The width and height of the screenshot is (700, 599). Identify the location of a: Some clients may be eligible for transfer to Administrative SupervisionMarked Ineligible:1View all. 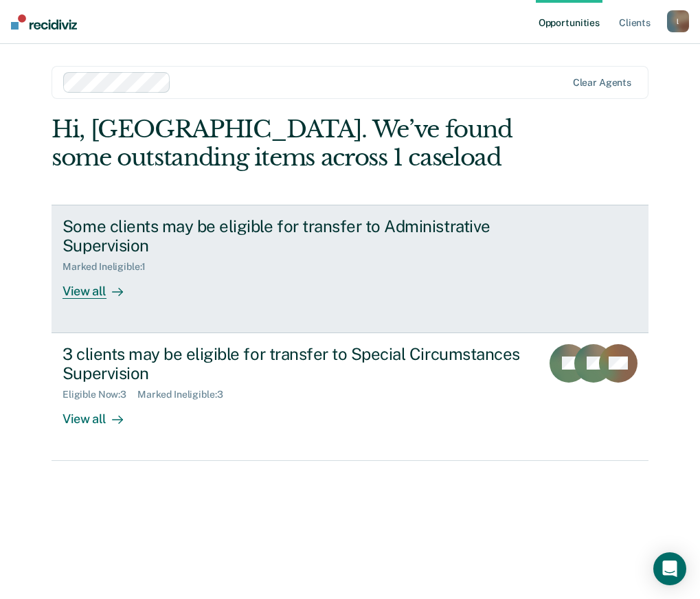
(349, 269).